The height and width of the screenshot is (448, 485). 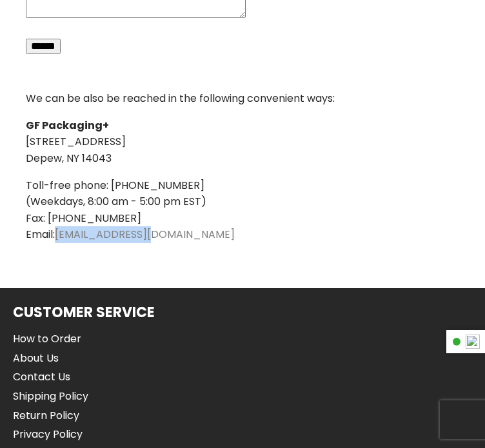 What do you see at coordinates (62, 435) in the screenshot?
I see `a: Privacy Policy` at bounding box center [62, 435].